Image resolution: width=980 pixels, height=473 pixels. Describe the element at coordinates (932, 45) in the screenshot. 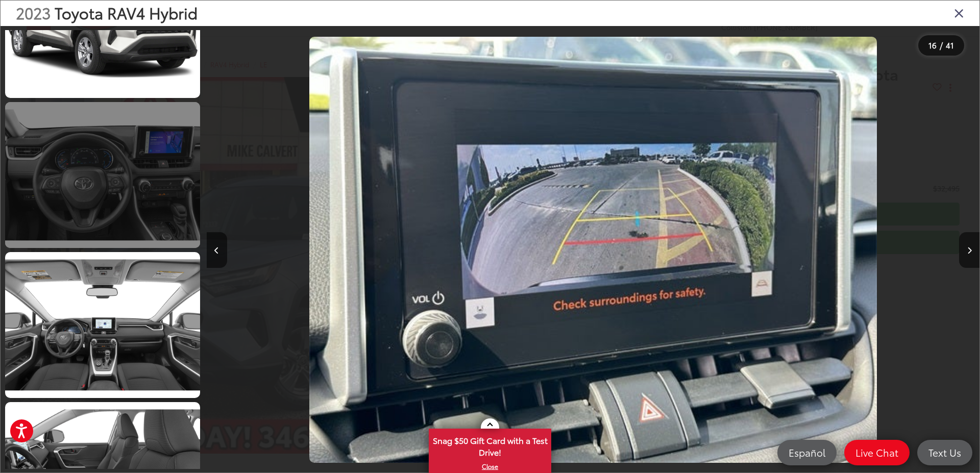

I see `span: 16` at that location.